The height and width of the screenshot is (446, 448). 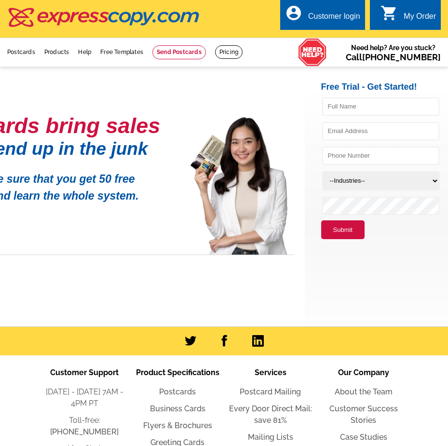 I want to click on input: Email Address, so click(x=380, y=131).